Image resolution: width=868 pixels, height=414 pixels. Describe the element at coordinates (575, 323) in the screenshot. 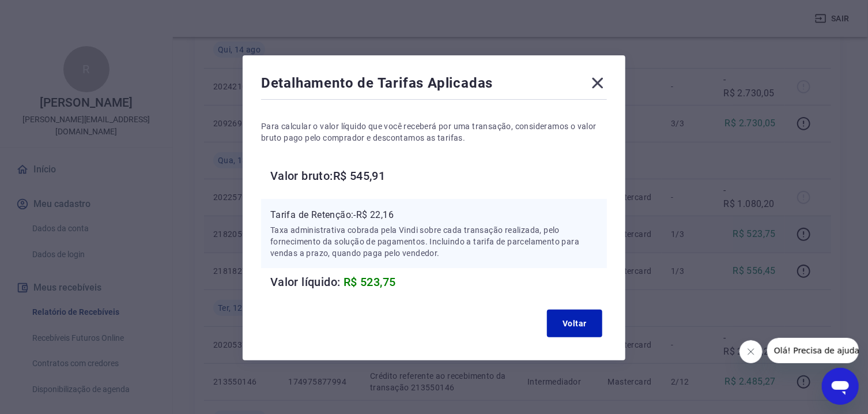

I see `button: Voltar` at that location.